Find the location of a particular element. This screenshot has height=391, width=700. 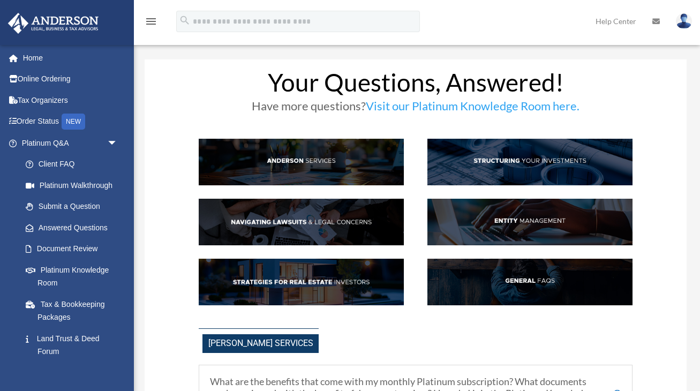

a: Platinum Q&Aarrow_drop_down is located at coordinates (71, 143).